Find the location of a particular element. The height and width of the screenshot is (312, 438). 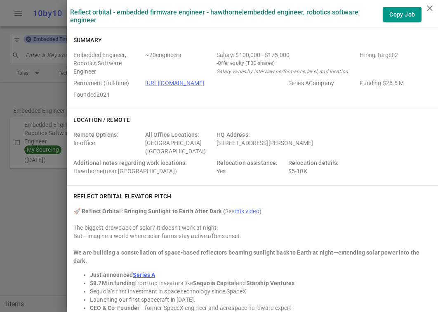

span: Relocation assistance: is located at coordinates (247, 163).